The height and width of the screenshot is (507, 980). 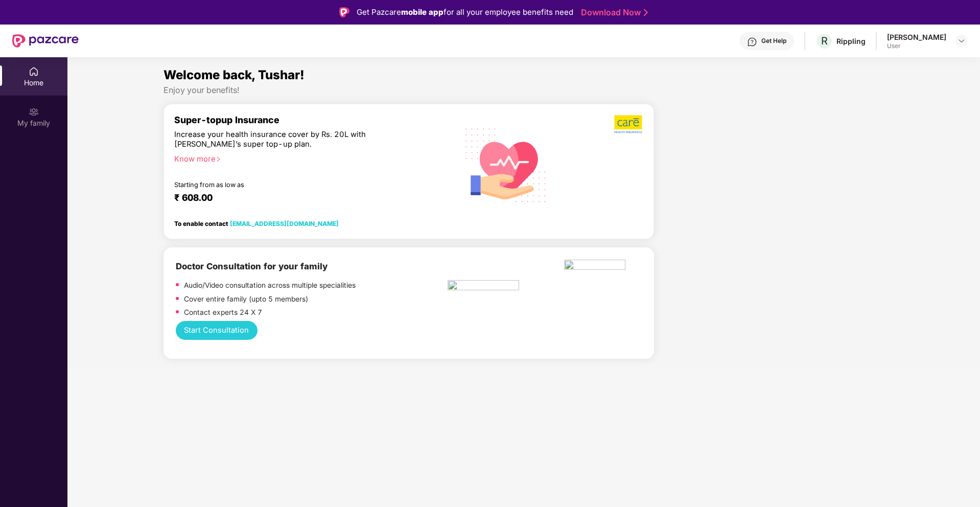 I want to click on div: To enable contact, so click(x=256, y=224).